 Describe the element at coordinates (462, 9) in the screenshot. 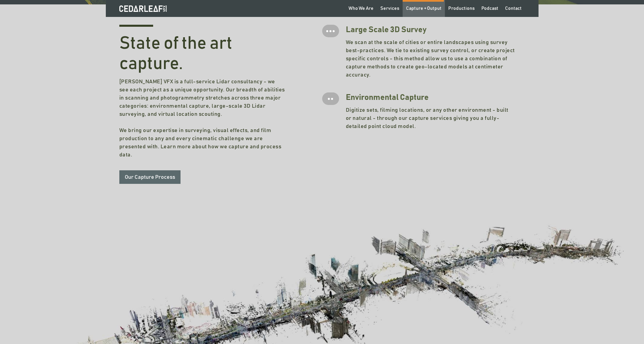

I see `div: Productions` at that location.